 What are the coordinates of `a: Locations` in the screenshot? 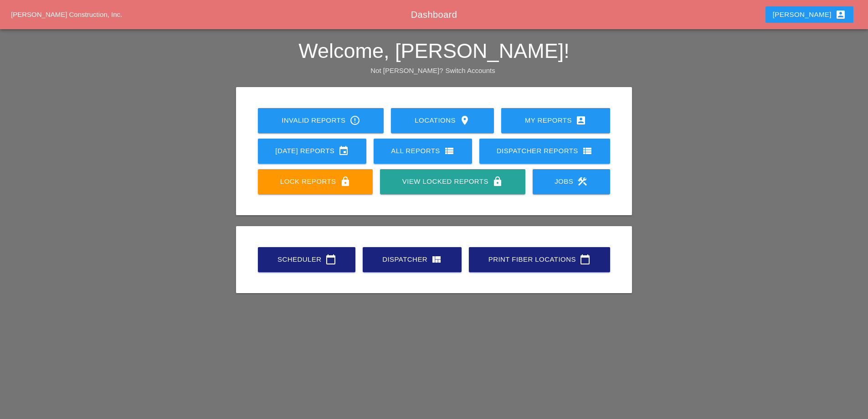 It's located at (442, 121).